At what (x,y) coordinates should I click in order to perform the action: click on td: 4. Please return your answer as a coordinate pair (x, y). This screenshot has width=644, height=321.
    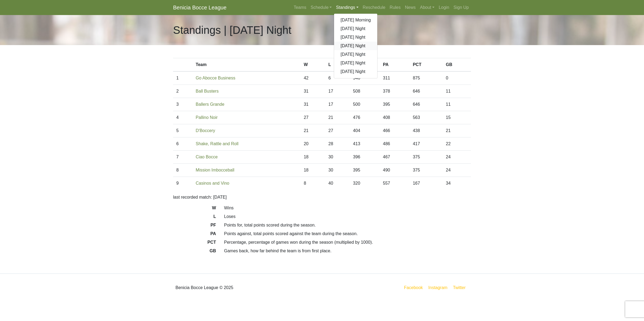
    Looking at the image, I should click on (183, 118).